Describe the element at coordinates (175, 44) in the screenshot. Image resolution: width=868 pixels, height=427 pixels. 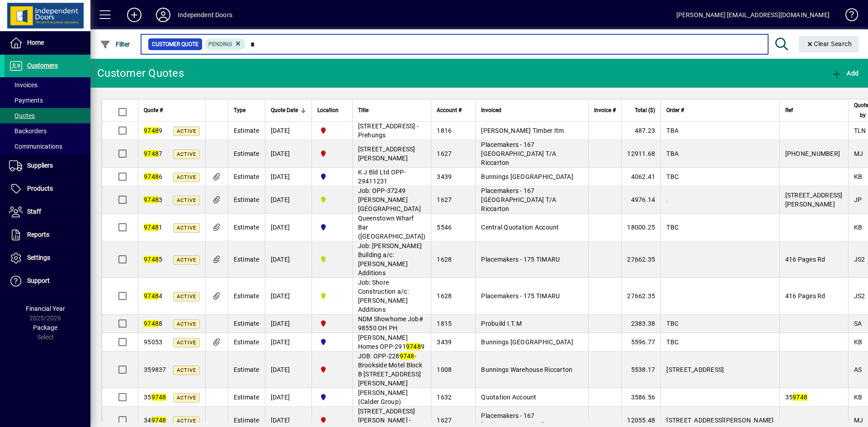
I see `span: Customer Quote` at that location.